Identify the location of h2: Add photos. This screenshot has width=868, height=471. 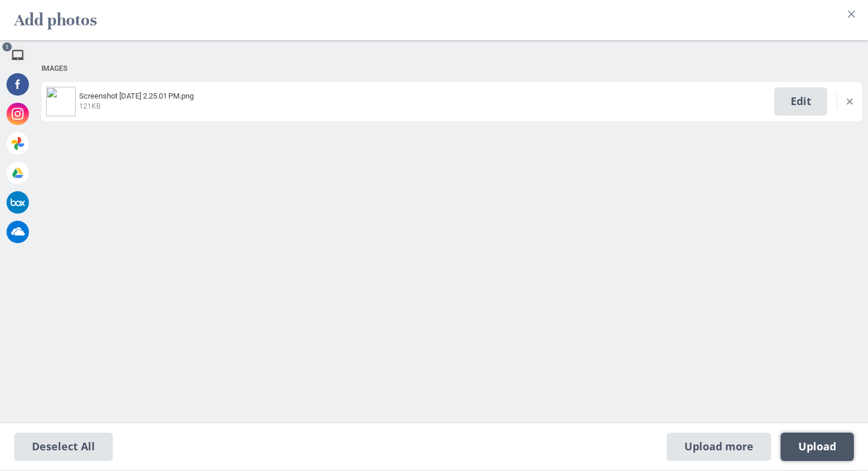
(56, 20).